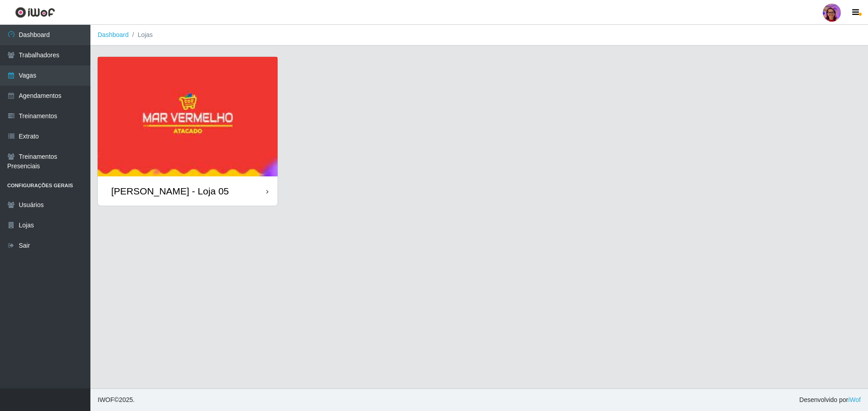 The width and height of the screenshot is (868, 411). Describe the element at coordinates (117, 400) in the screenshot. I see `span: © 2025 .` at that location.